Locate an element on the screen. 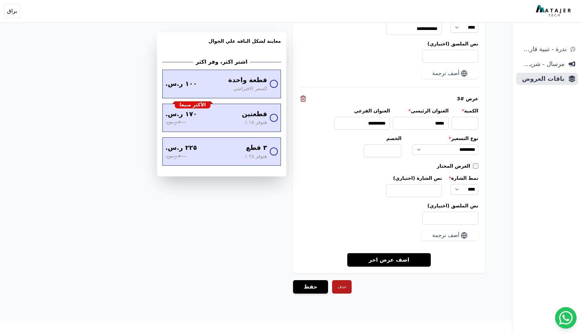 Image resolution: width=582 pixels, height=334 pixels. label: نوع التسعير is located at coordinates (445, 138).